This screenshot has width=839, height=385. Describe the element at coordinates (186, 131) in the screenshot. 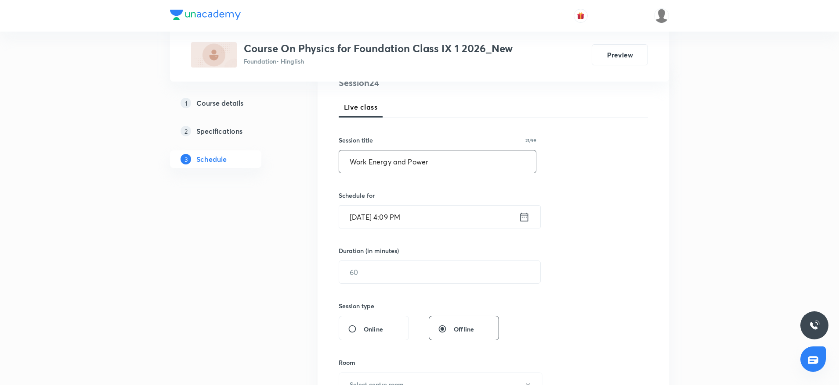

I see `p: 2` at that location.